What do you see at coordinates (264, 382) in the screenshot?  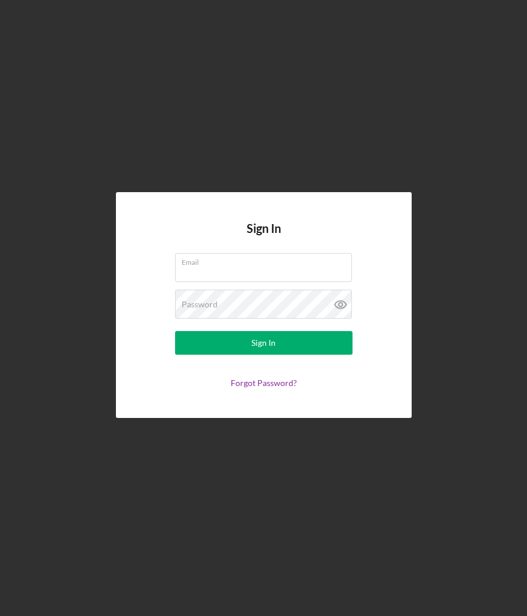 I see `a: Forgot Password?` at bounding box center [264, 382].